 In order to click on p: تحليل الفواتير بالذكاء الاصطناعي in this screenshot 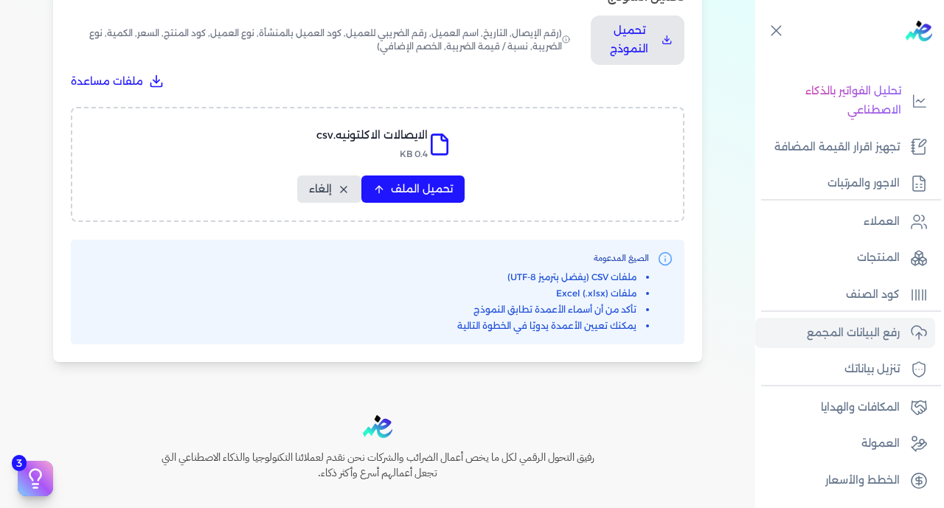, I will do `click(832, 100)`.